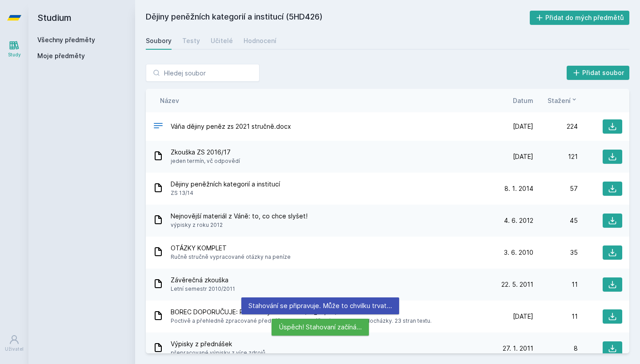 This screenshot has width=640, height=364. Describe the element at coordinates (301, 322) in the screenshot. I see `span: Poctivě a přehledně zpracované přednášky mgr. ing. Váňi, výsledek 100% docházky. 23 stran textu.` at that location.